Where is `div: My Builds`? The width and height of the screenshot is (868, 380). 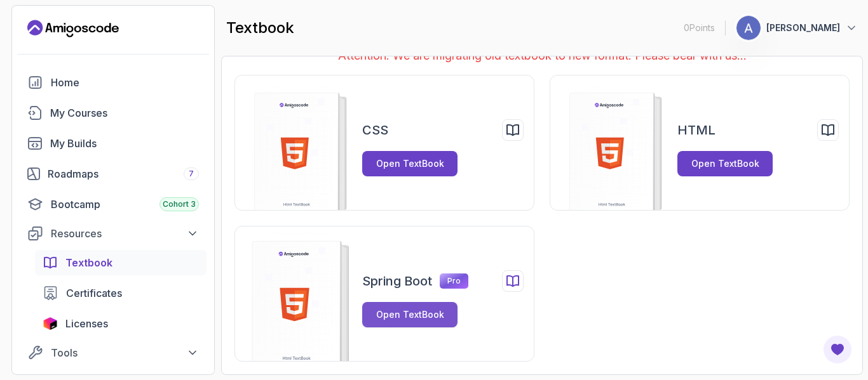
div: My Builds is located at coordinates (125, 144).